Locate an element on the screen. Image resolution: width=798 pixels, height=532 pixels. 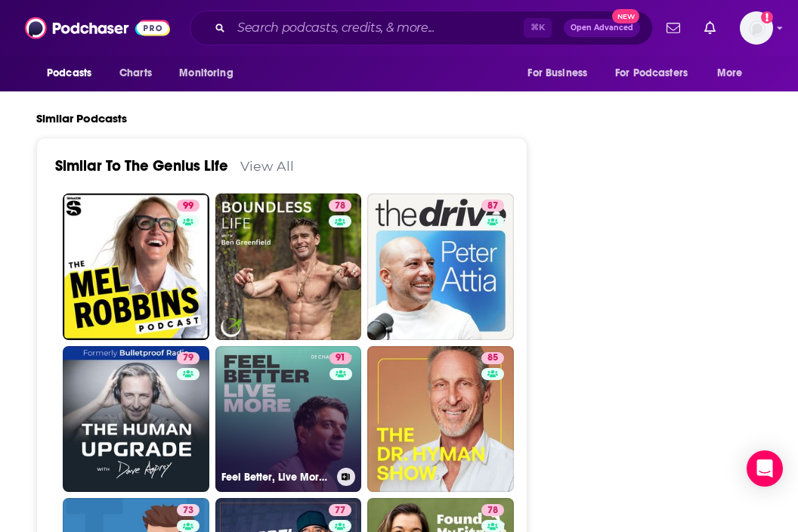
span: 73 is located at coordinates (188, 511).